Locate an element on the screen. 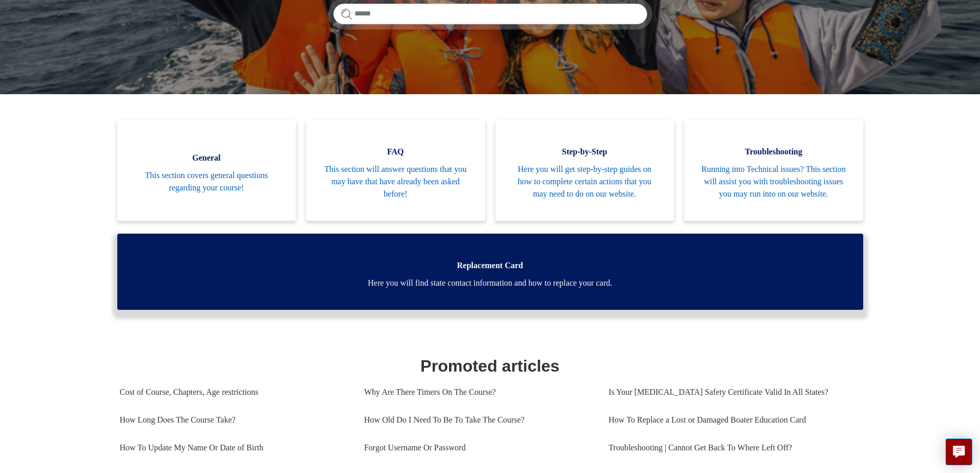  input: Search is located at coordinates (490, 13).